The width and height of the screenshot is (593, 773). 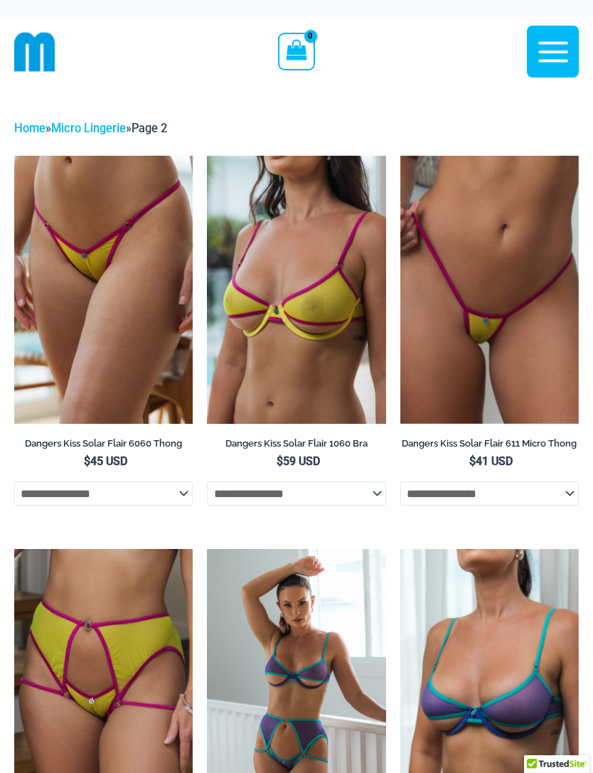 I want to click on a: Dangers Kiss Solar Flair 1060 Bra, so click(x=296, y=446).